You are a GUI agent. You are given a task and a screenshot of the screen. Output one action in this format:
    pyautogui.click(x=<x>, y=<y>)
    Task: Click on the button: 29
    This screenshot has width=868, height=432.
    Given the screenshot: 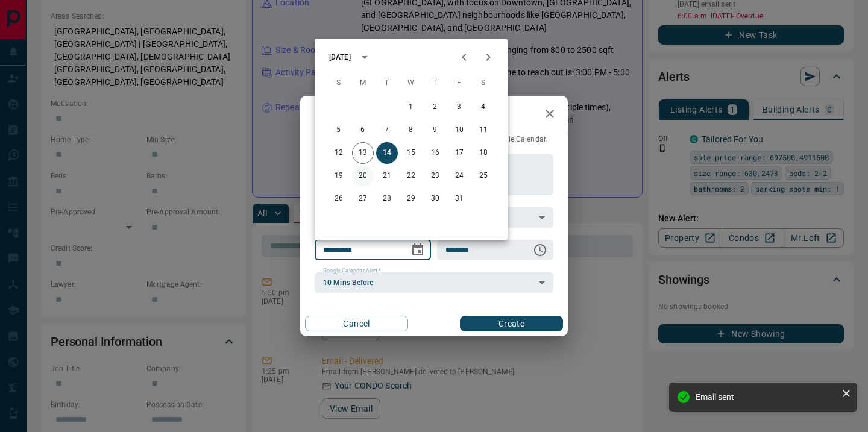 What is the action you would take?
    pyautogui.click(x=411, y=199)
    